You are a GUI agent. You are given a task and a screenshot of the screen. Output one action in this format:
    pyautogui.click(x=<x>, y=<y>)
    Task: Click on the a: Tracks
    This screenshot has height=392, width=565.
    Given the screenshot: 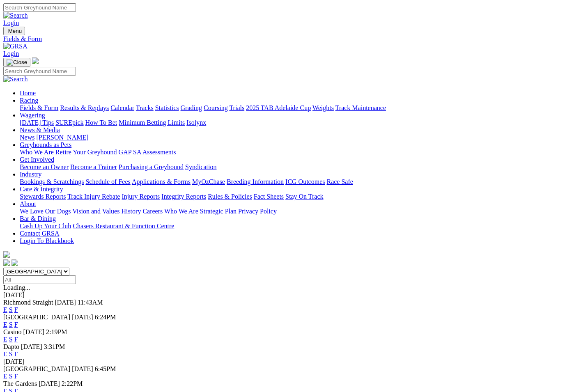 What is the action you would take?
    pyautogui.click(x=145, y=107)
    